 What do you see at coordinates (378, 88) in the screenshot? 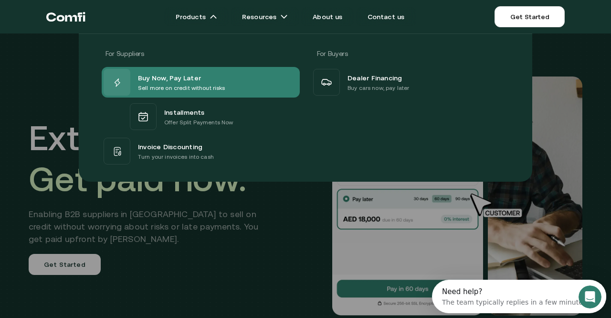
I see `p: Buy cars now, pay later` at bounding box center [378, 88].